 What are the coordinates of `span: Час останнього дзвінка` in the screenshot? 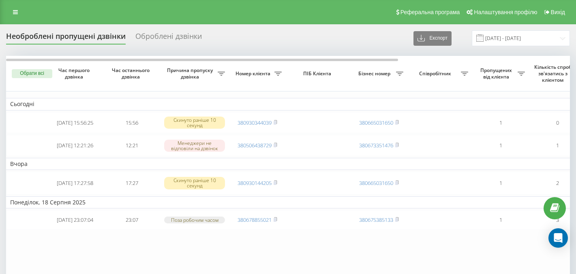 It's located at (132, 73).